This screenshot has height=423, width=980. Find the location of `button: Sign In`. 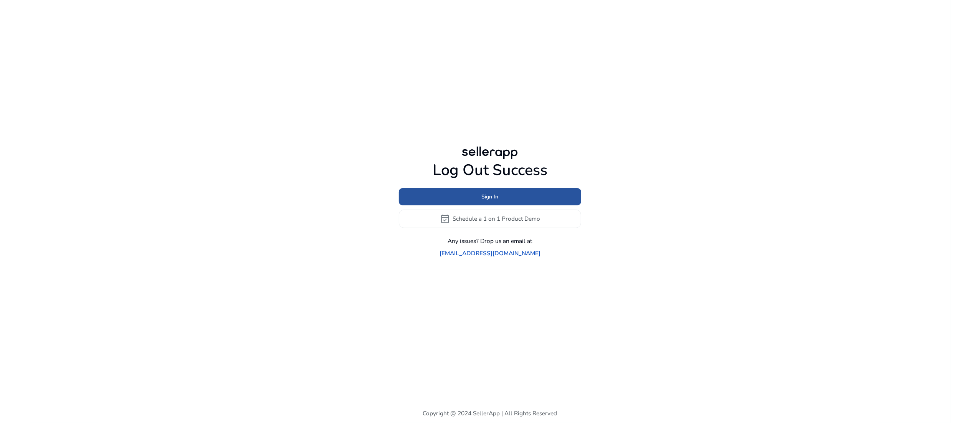

button: Sign In is located at coordinates (490, 197).